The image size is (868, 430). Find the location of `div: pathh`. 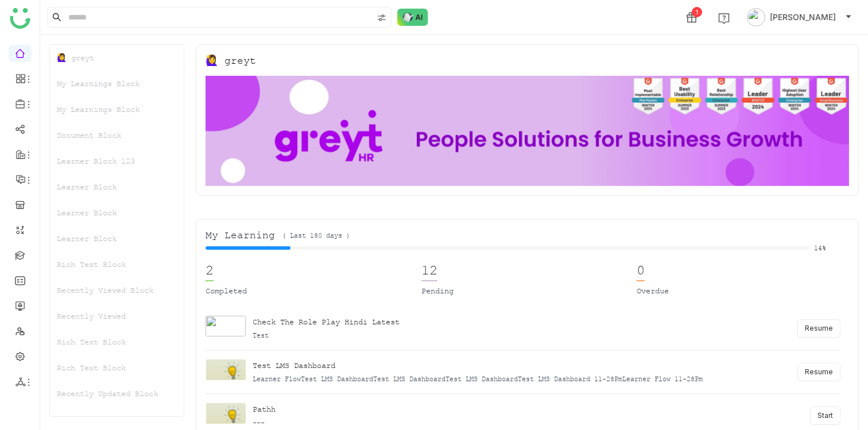

div: pathh is located at coordinates (264, 409).